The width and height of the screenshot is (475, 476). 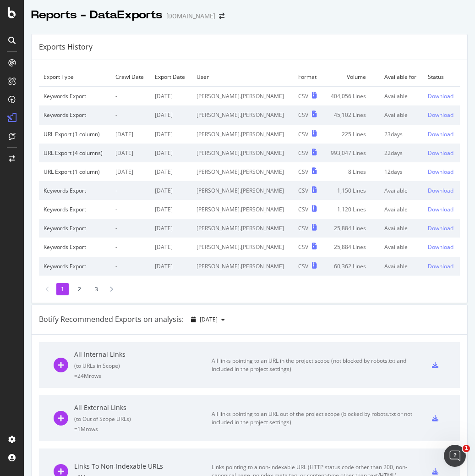 I want to click on td: 404,056 Lines, so click(x=351, y=96).